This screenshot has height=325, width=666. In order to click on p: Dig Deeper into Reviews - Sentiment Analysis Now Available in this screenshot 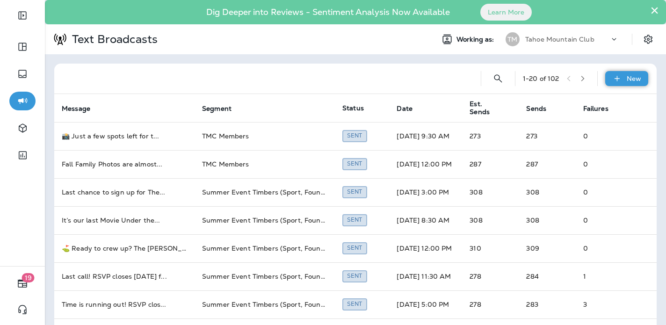, I will do `click(328, 12)`.